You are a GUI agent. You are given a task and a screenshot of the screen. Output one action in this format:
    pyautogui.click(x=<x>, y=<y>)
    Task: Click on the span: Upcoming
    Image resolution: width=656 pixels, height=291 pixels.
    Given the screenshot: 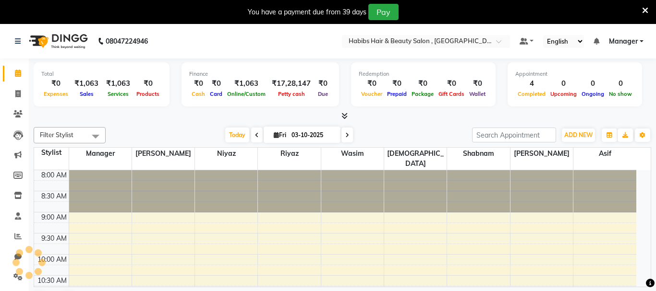 What is the action you would take?
    pyautogui.click(x=563, y=94)
    